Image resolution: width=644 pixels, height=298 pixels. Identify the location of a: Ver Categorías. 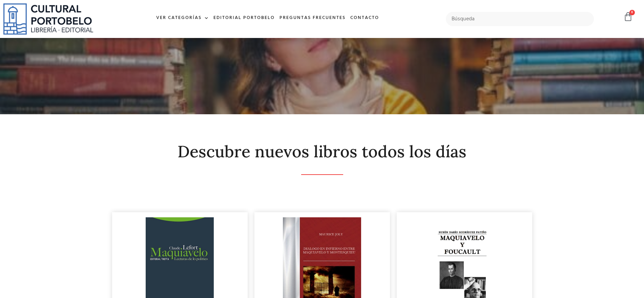
(182, 18).